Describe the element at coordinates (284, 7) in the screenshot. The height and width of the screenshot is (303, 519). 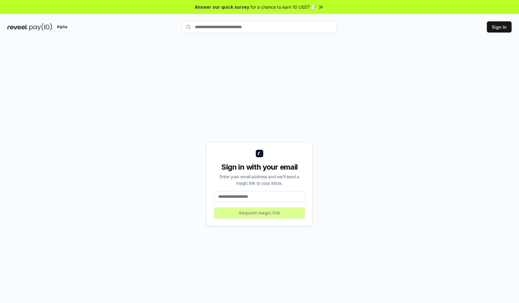
I see `span: for a chance to earn 10 USDT 📝` at that location.